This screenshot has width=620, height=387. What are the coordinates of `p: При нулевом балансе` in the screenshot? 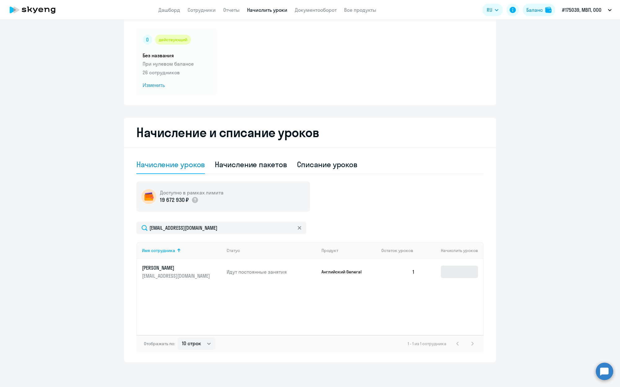 It's located at (177, 64).